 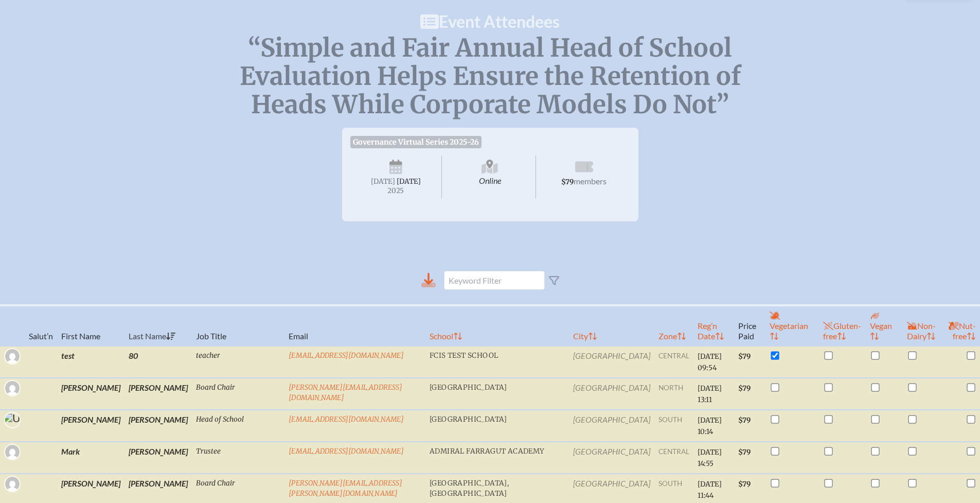 What do you see at coordinates (497, 457) in the screenshot?
I see `td: Admiral Farragut Academy` at bounding box center [497, 457].